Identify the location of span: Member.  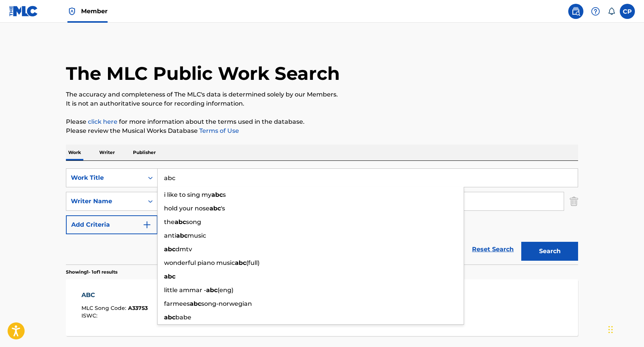
(94, 11).